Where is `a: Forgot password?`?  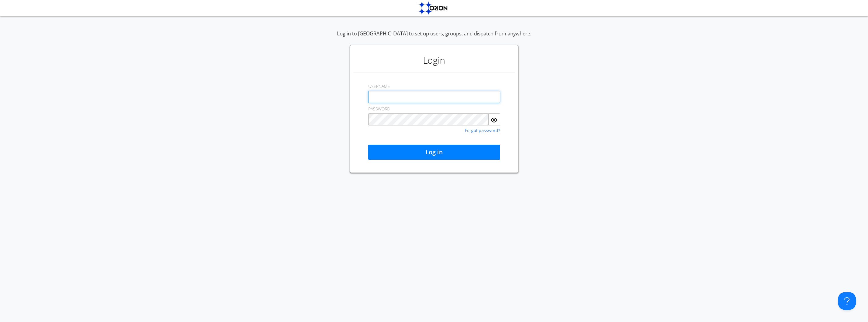
a: Forgot password? is located at coordinates (482, 131).